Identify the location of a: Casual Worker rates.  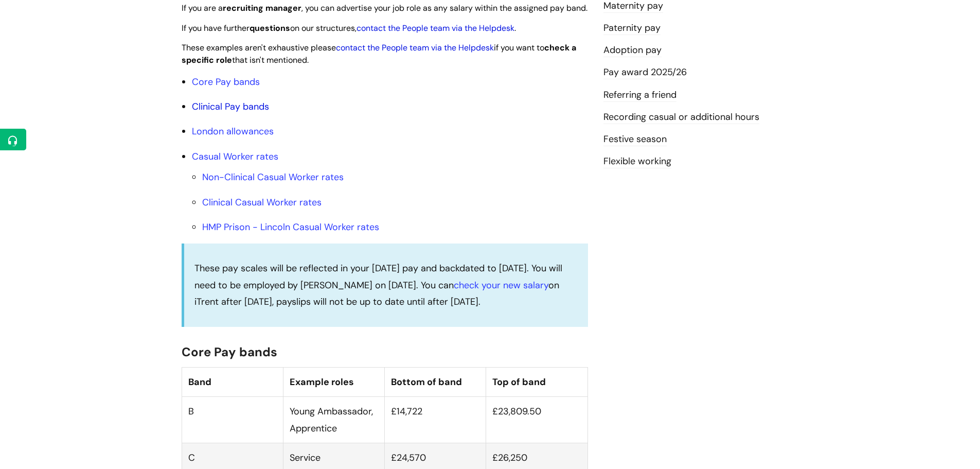
(235, 156).